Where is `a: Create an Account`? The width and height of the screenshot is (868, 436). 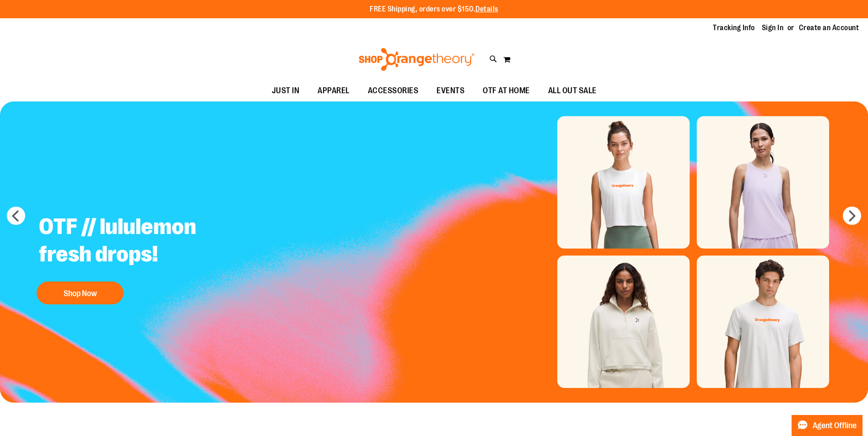
a: Create an Account is located at coordinates (830, 28).